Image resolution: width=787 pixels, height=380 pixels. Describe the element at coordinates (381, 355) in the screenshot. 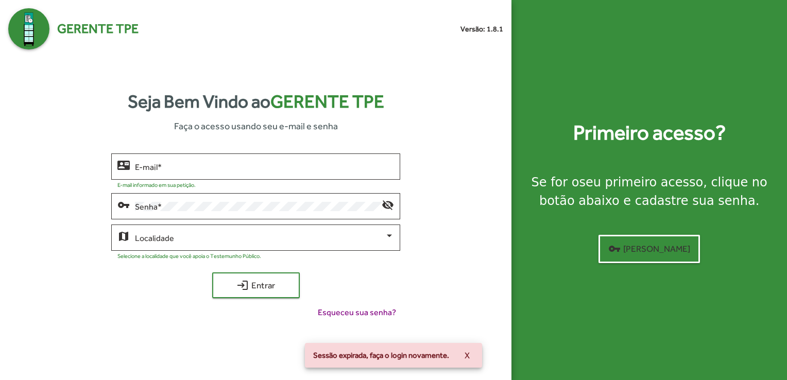

I see `span: Sessão expirada, faça o login novamente.` at that location.